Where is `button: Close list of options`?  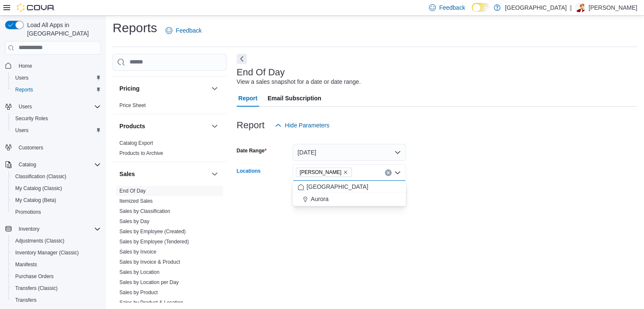
button: Close list of options is located at coordinates (398, 173).